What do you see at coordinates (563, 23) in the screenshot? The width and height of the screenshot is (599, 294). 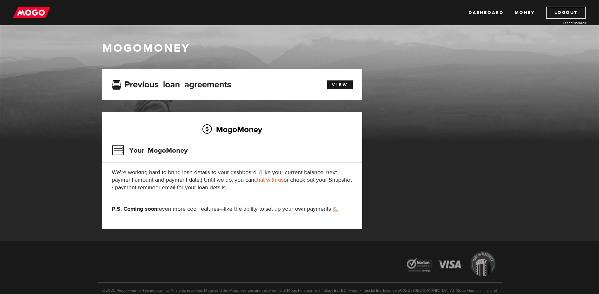 I see `a: Lender licences` at bounding box center [563, 23].